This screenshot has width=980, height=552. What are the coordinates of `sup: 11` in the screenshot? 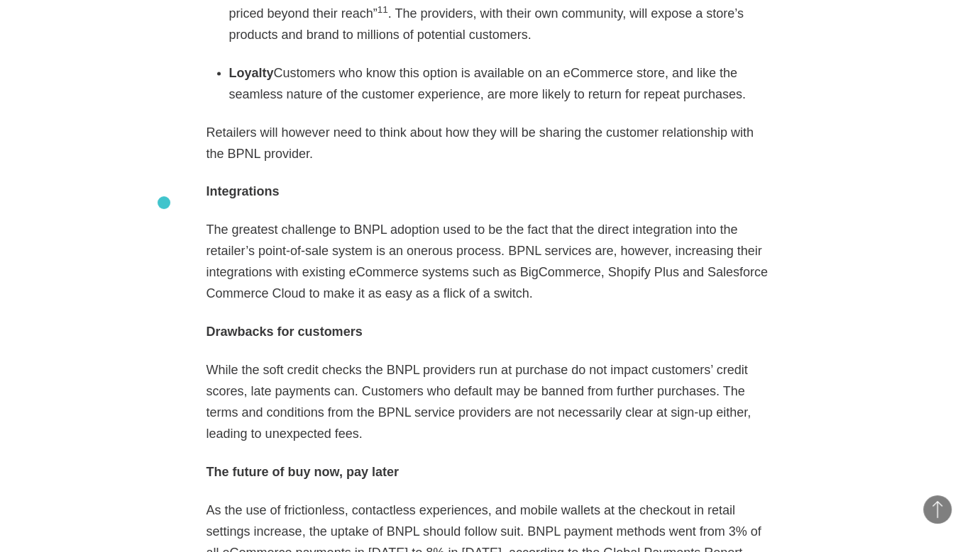 It's located at (382, 9).